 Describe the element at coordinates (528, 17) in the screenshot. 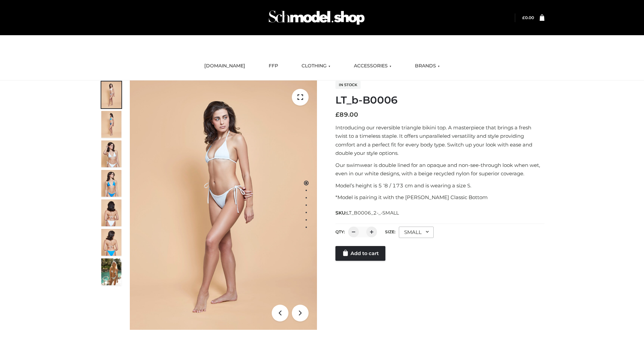

I see `a: £0.00` at that location.